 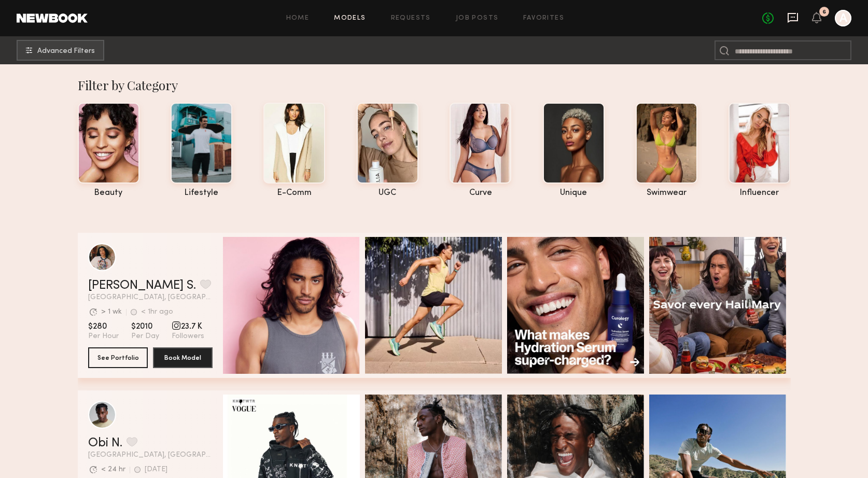 What do you see at coordinates (297, 18) in the screenshot?
I see `a: Home` at bounding box center [297, 18].